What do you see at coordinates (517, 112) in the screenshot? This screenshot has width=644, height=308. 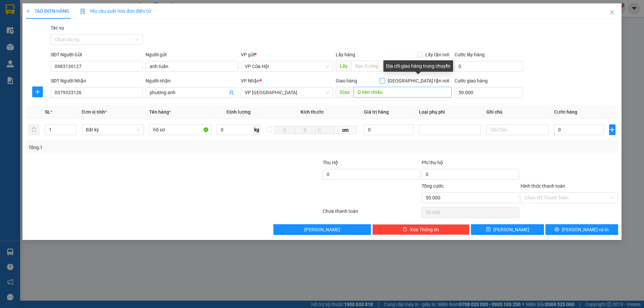 I see `th: Ghi chú` at bounding box center [517, 112].